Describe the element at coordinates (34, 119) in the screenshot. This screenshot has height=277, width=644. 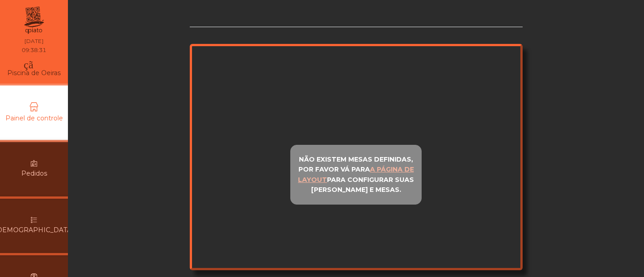
I see `font: Painel de controle` at that location.